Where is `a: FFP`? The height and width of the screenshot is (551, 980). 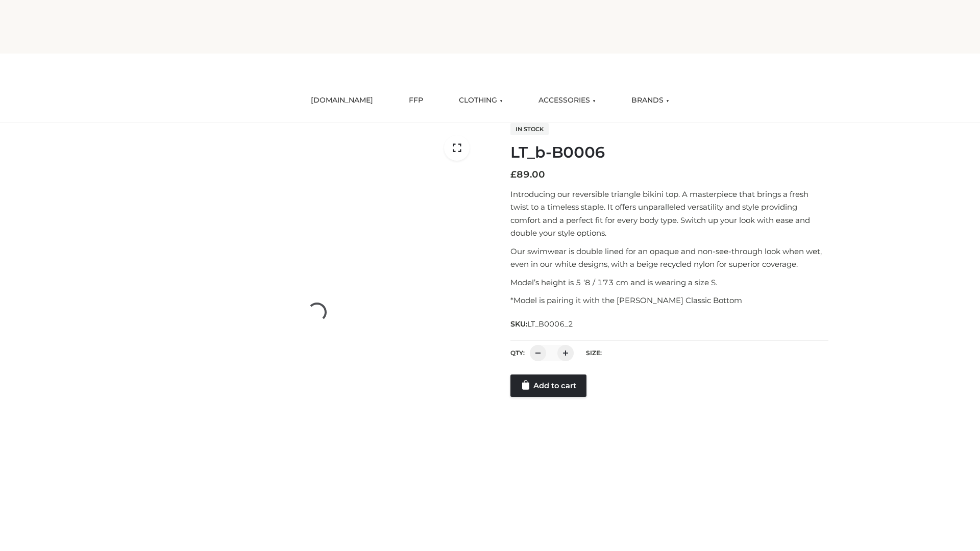 a: FFP is located at coordinates (416, 100).